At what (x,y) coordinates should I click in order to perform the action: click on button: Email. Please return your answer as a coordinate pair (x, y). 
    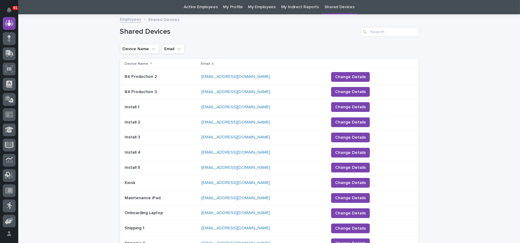
    Looking at the image, I should click on (173, 49).